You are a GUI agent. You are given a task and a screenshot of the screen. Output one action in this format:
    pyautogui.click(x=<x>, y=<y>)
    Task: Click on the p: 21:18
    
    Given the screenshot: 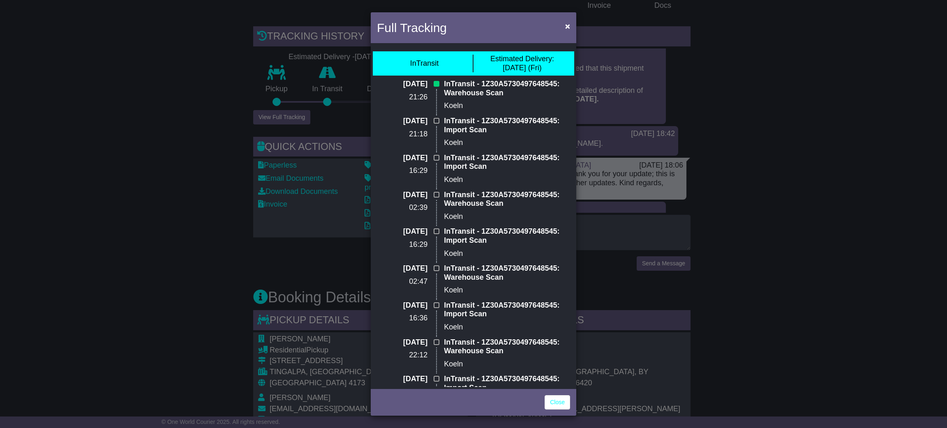 What is the action you would take?
    pyautogui.click(x=402, y=134)
    